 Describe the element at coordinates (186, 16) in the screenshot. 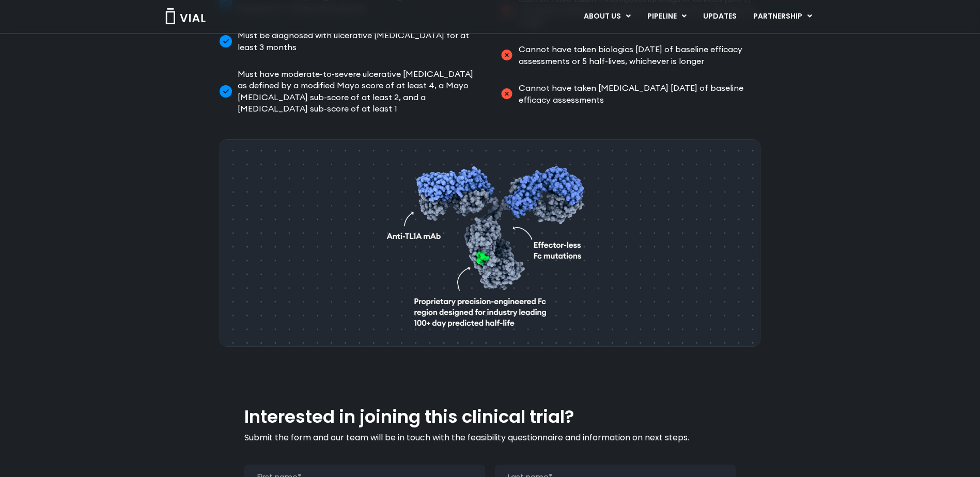

I see `img: Vial Logo` at that location.